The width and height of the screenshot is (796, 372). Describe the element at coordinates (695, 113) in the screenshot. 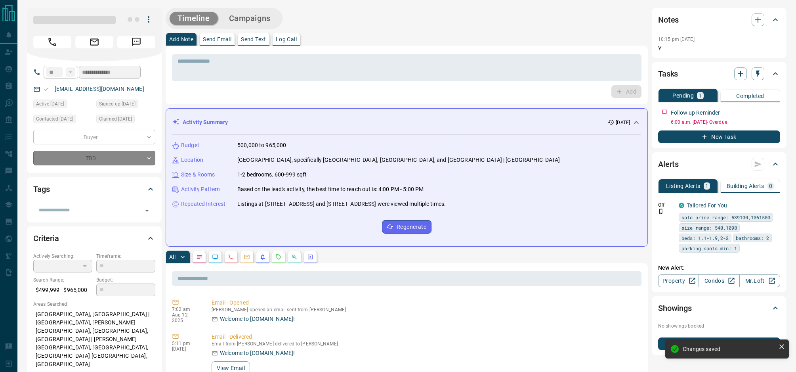

I see `p: Follow up Reminder` at that location.